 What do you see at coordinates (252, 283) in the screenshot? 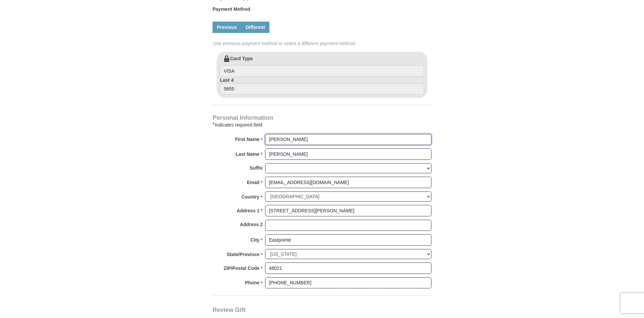
I see `strong: Phone` at bounding box center [252, 283].